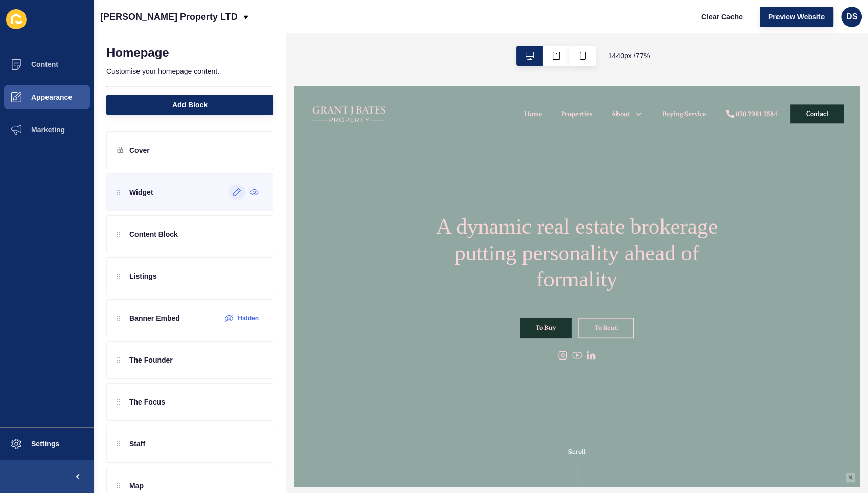  I want to click on p: Staff, so click(137, 444).